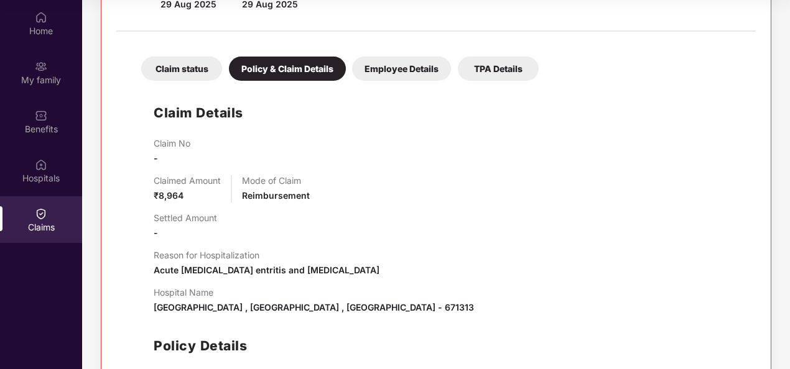 Image resolution: width=790 pixels, height=369 pixels. What do you see at coordinates (41, 17) in the screenshot?
I see `img: svg+xml;base64,PHN2ZyBpZD0iSG9tZSIgeG1sbnM9Imh0dHA6Ly93d3cudzMub3JnLzIwMDAvc3ZnIiB3aWR0aD0iMjAiIG...` at bounding box center [41, 17].